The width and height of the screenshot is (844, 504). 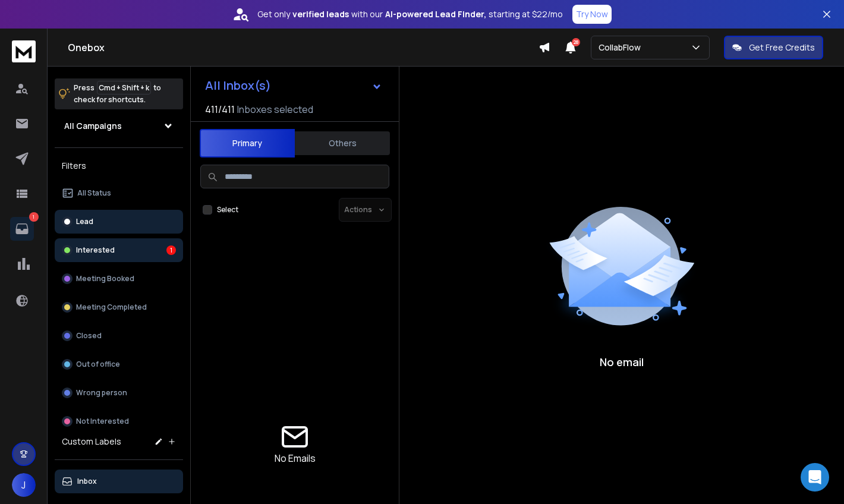 I want to click on img: logo, so click(x=24, y=51).